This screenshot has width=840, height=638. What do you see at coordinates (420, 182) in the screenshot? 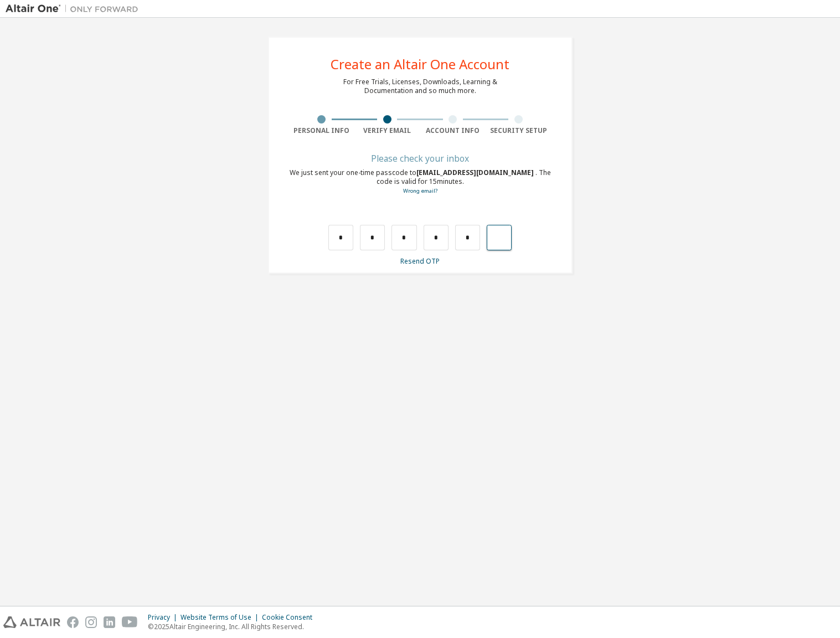
I see `div: We just sent your one-time passcode to . The code is valid for 15 minutes.` at bounding box center [420, 182].